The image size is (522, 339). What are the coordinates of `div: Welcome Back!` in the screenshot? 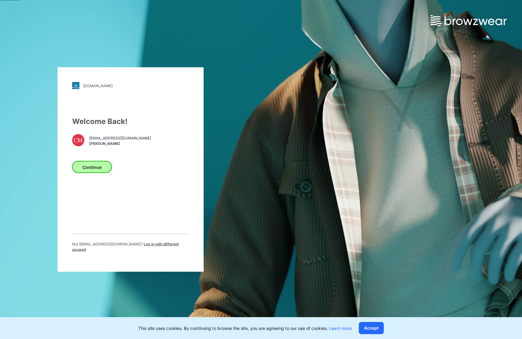 It's located at (130, 122).